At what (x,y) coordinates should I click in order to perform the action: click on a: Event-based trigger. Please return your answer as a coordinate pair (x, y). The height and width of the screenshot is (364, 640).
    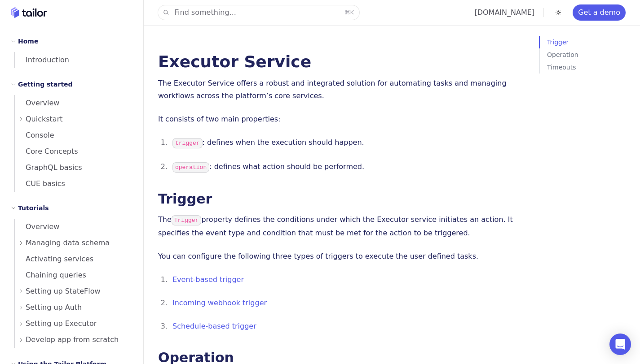
    Looking at the image, I should click on (208, 280).